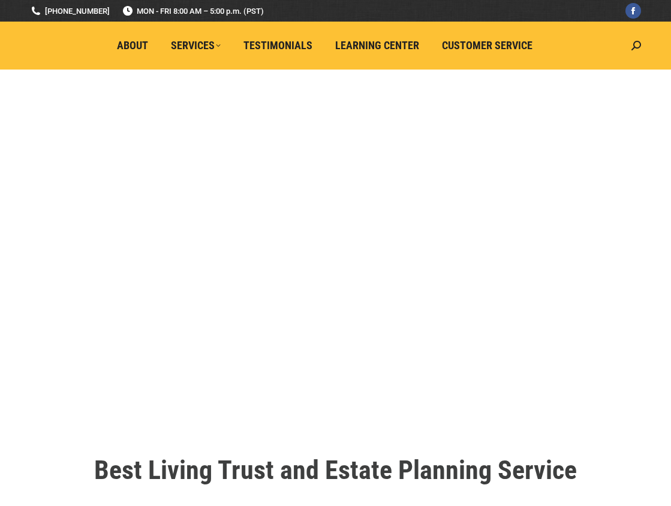 This screenshot has height=506, width=671. What do you see at coordinates (633, 11) in the screenshot?
I see `a: Facebook page opens in new window` at bounding box center [633, 11].